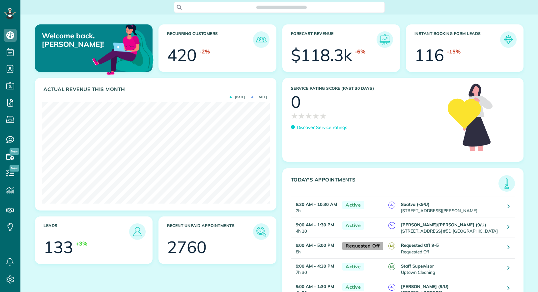 This screenshot has width=538, height=292. I want to click on img: icon_leads-1bed01f49abd5b7fead27621c3d59655bb73ed531f8eeb49469d10e621d6b896.png, so click(137, 231).